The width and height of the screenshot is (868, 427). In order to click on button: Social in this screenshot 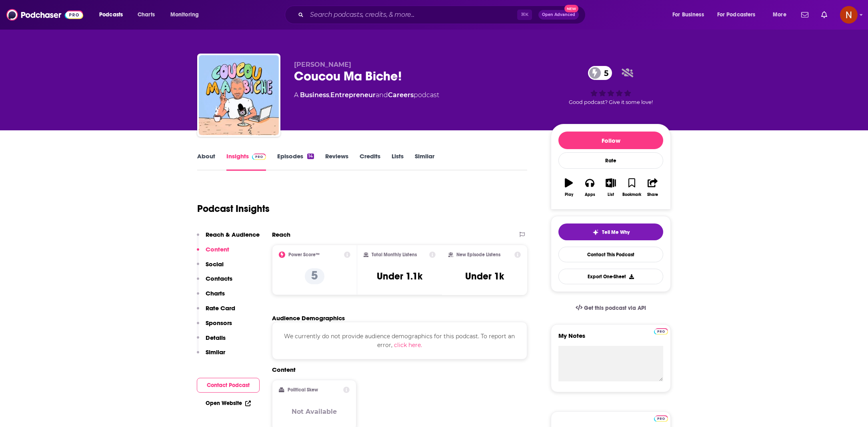, I will do `click(210, 267)`.